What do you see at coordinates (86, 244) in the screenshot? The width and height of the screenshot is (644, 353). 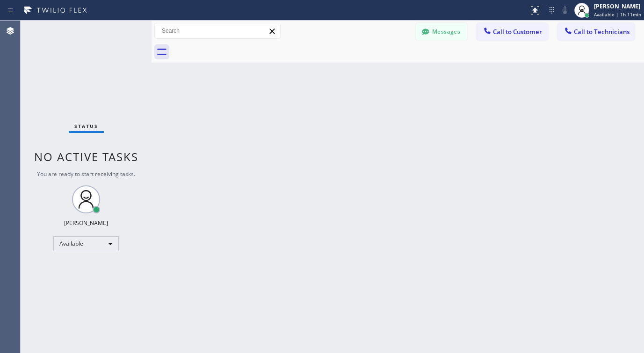 I see `div: Available` at bounding box center [86, 244].